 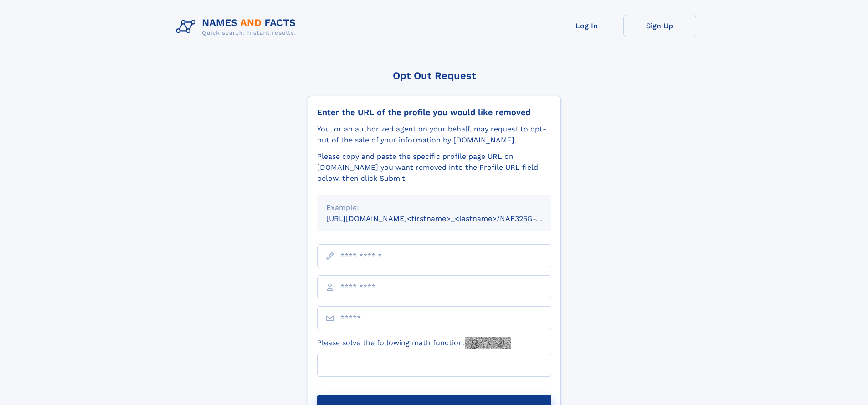 I want to click on div: Example:, so click(x=434, y=207).